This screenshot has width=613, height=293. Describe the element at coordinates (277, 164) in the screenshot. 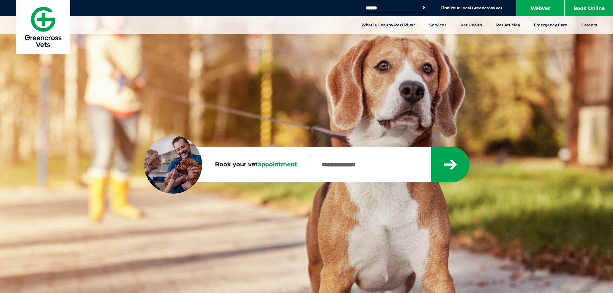

I see `span: appointment` at that location.